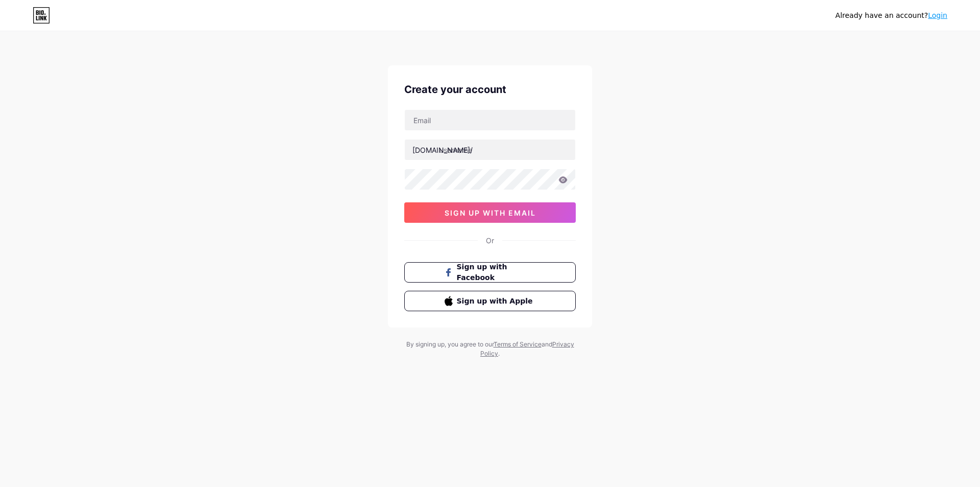 Image resolution: width=980 pixels, height=487 pixels. Describe the element at coordinates (490, 120) in the screenshot. I see `input: Email` at that location.